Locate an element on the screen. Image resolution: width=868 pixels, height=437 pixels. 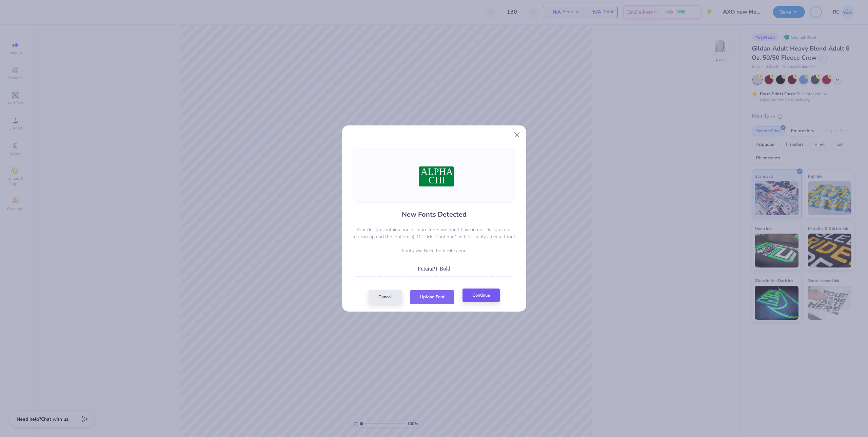
p: Fonts We Need Font Files For: is located at coordinates (434, 251).